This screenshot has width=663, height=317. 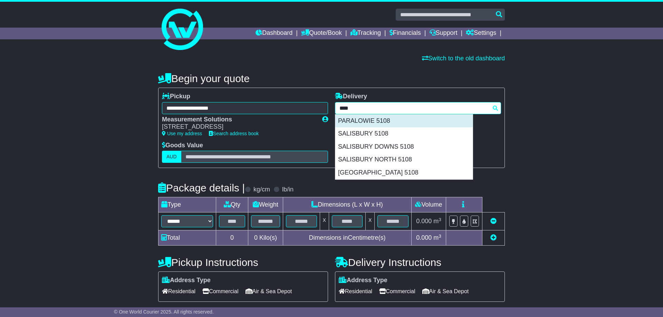 What do you see at coordinates (182, 134) in the screenshot?
I see `a: Use my address` at bounding box center [182, 134].